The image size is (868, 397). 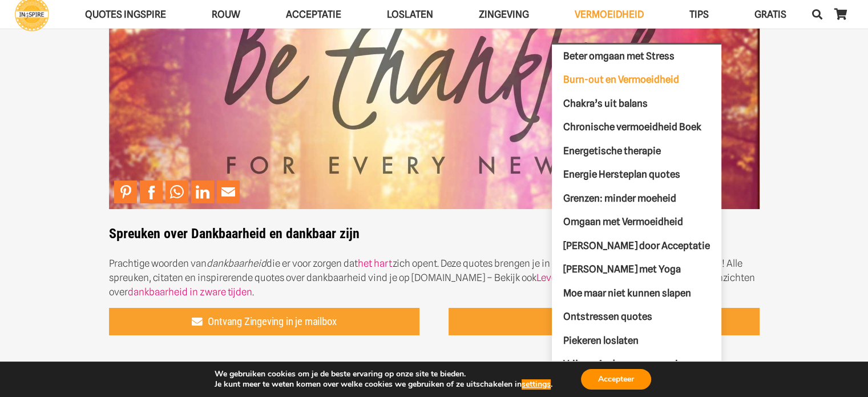 What do you see at coordinates (622, 174) in the screenshot?
I see `span: Energie Hersteplan quotes` at bounding box center [622, 174].